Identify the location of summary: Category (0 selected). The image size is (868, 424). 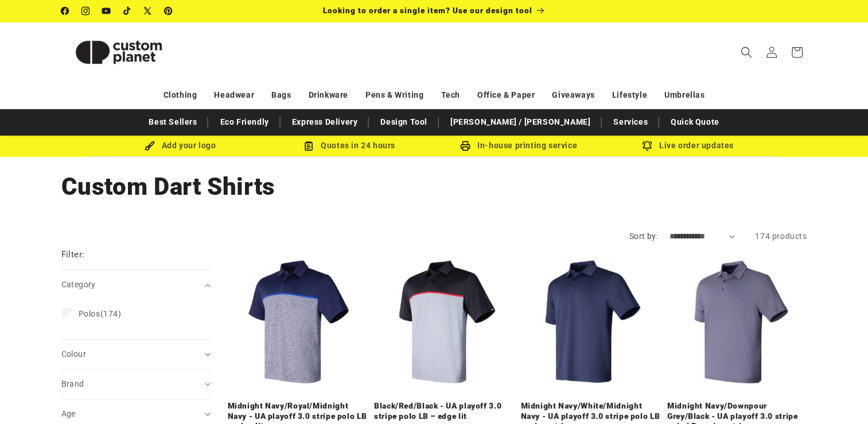
(136, 284).